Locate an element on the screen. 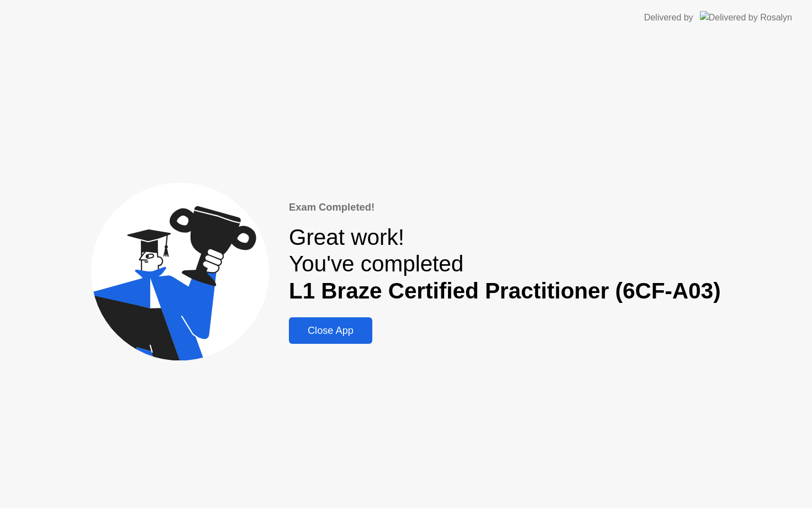  button: Close App is located at coordinates (330, 330).